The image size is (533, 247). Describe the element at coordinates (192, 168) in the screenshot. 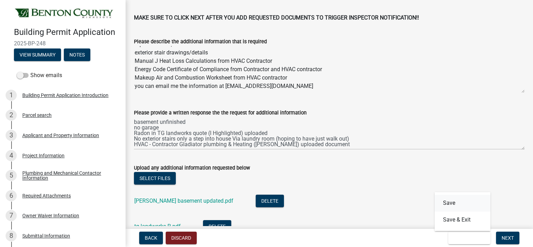

I see `label: Upload any additional information requested below` at that location.